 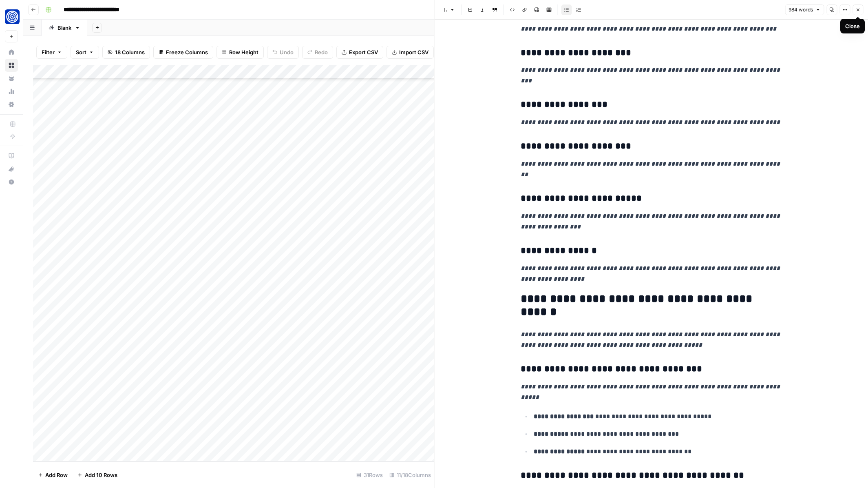 I want to click on div: 11/18 Columns, so click(x=410, y=475).